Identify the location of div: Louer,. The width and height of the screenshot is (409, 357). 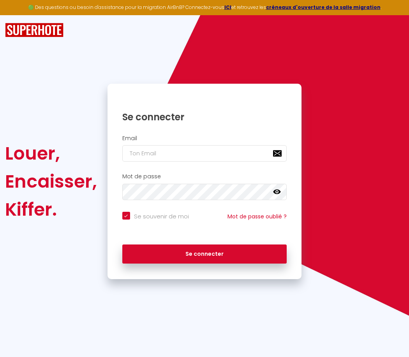
(51, 153).